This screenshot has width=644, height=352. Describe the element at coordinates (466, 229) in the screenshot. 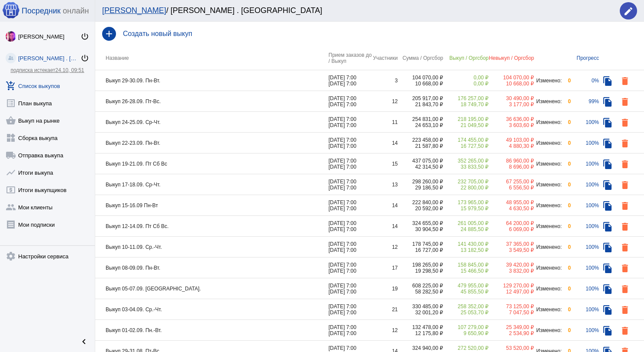

I see `div: 24 885,50 ₽` at that location.